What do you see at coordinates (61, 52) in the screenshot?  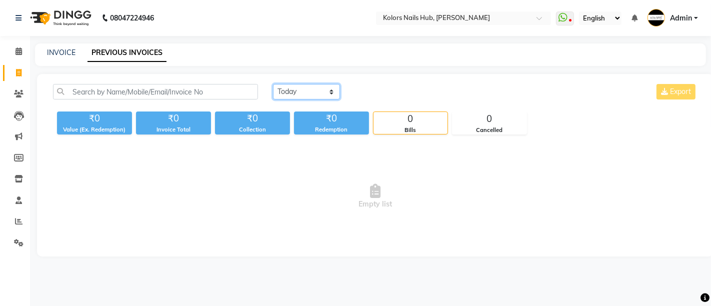 I see `a: INVOICE` at bounding box center [61, 52].